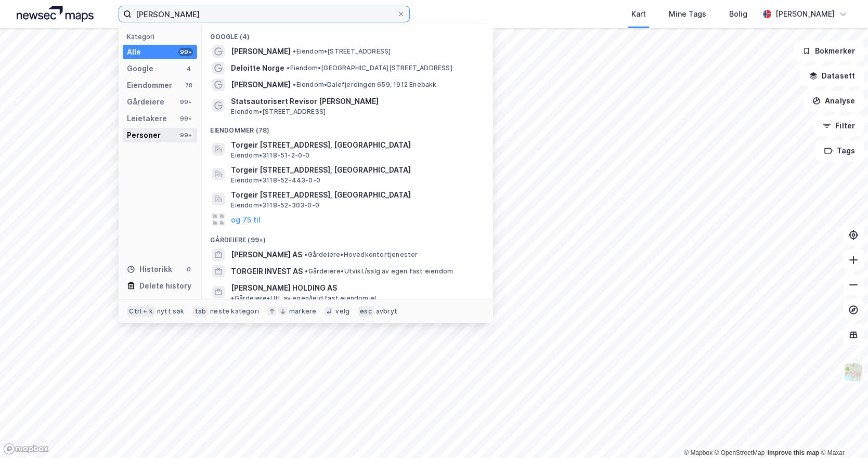  What do you see at coordinates (378, 271) in the screenshot?
I see `span: Gårdeiere • Utvikl./salg av egen fast eiendom` at bounding box center [378, 271].